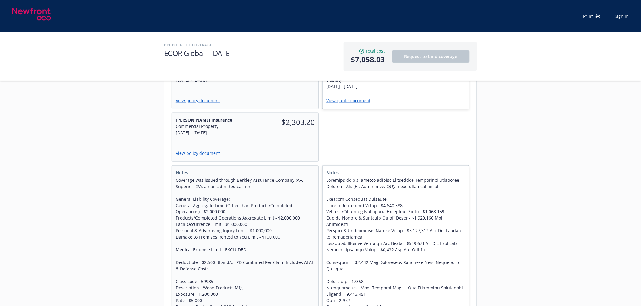 This screenshot has width=641, height=306. I want to click on a: View quote document, so click(351, 101).